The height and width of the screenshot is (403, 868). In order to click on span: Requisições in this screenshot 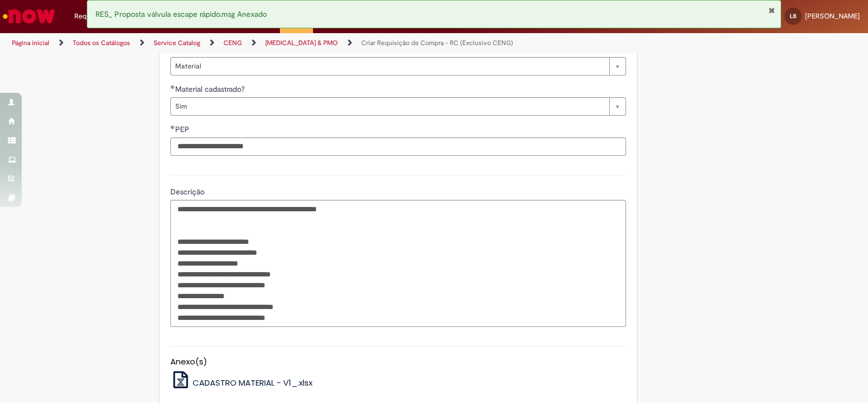, I will do `click(93, 16)`.